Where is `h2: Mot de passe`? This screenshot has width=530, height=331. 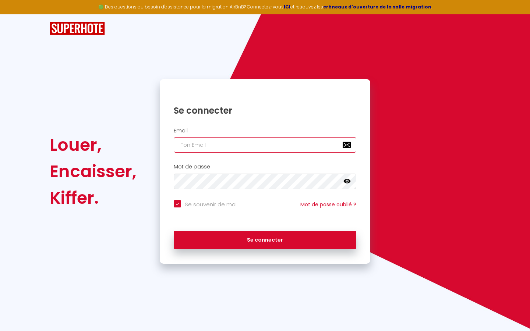
h2: Mot de passe is located at coordinates (265, 167).